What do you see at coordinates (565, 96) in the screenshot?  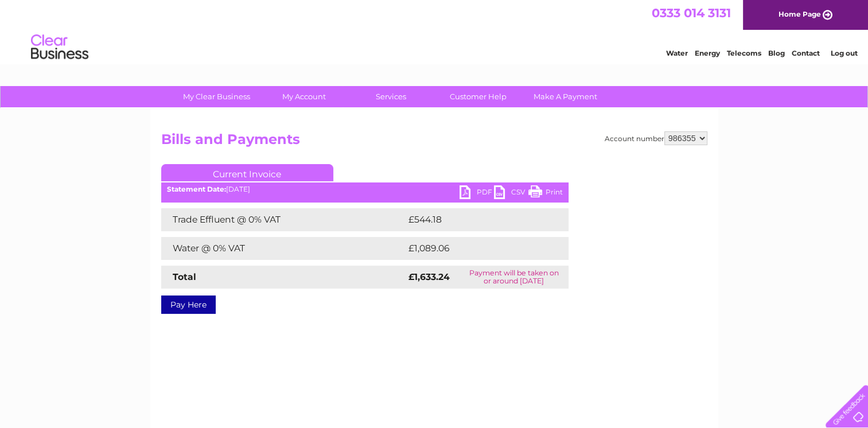 I see `a: Make A Payment` at bounding box center [565, 96].